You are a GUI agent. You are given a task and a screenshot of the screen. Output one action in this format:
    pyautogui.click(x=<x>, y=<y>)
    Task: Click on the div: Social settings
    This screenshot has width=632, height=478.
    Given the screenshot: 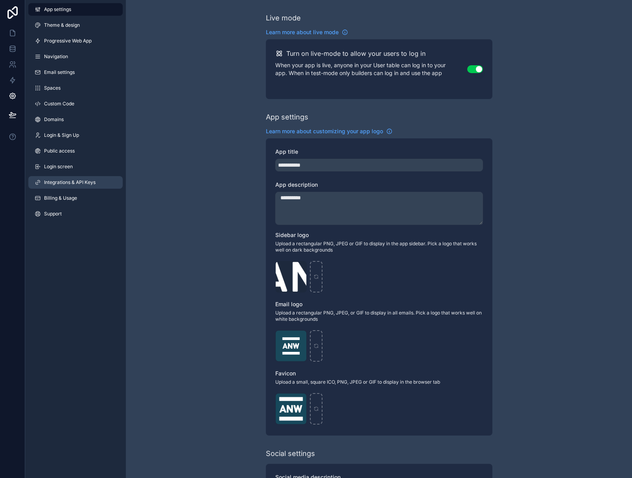 What is the action you would take?
    pyautogui.click(x=290, y=454)
    